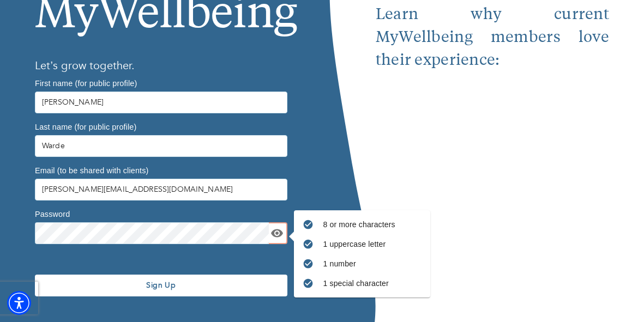  I want to click on label: First name (for public profile), so click(86, 82).